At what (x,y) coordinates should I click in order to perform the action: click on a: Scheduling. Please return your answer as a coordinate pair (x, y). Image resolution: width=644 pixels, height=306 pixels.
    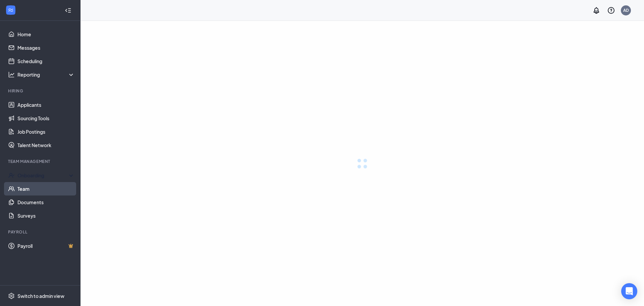
    Looking at the image, I should click on (46, 61).